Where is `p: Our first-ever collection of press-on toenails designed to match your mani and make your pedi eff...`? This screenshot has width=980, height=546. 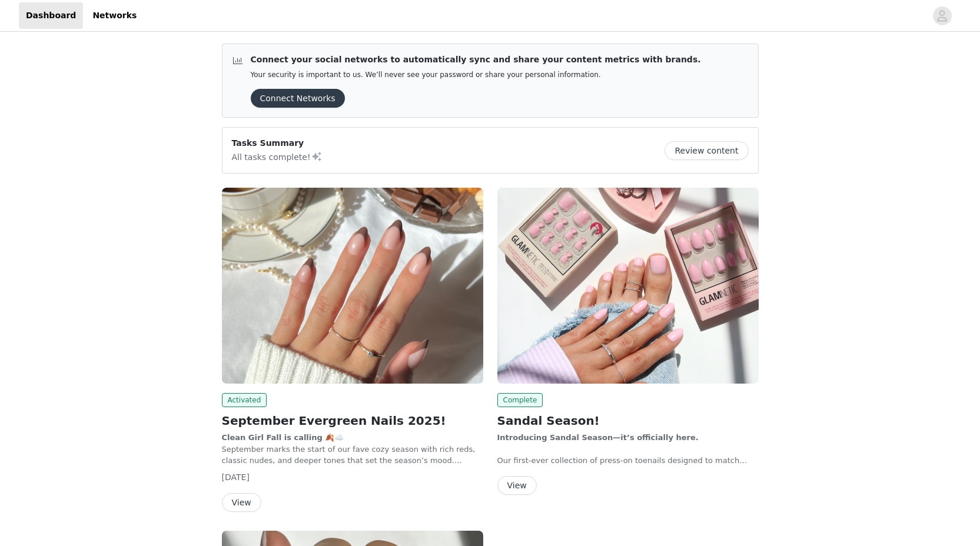 p: Our first-ever collection of press-on toenails designed to match your mani and make your pedi eff... is located at coordinates (628, 461).